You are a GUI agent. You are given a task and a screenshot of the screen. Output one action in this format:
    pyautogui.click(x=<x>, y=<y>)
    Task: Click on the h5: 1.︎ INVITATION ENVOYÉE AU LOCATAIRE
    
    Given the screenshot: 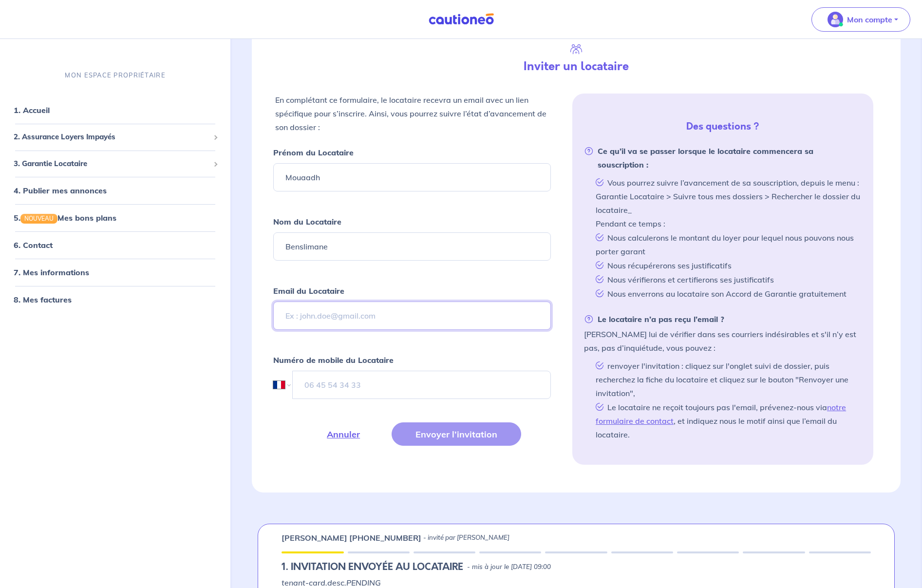 What is the action you would take?
    pyautogui.click(x=372, y=567)
    